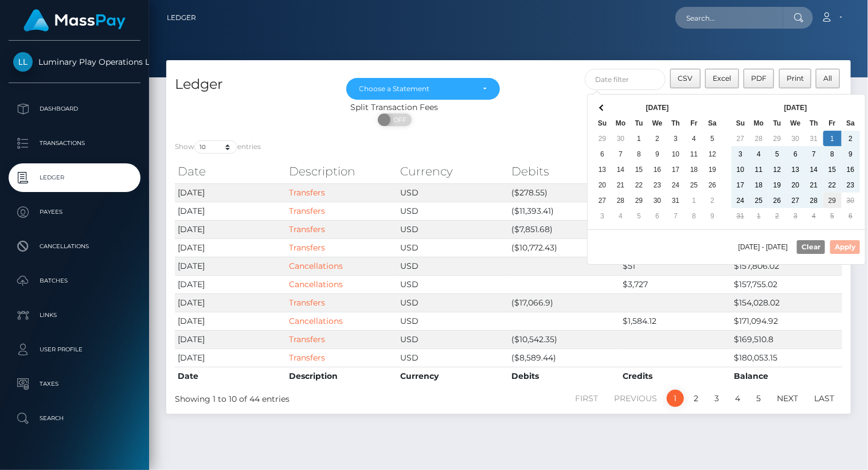  Describe the element at coordinates (75, 281) in the screenshot. I see `a: Batches` at that location.